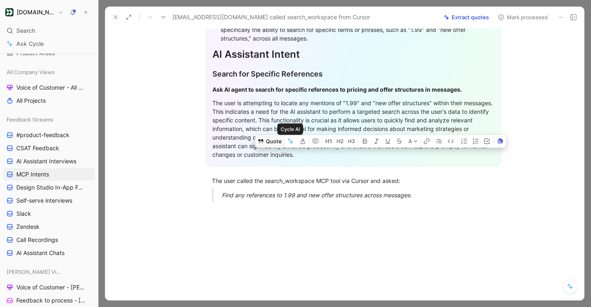 This screenshot has width=591, height=307. I want to click on a: MCP Intents, so click(49, 174).